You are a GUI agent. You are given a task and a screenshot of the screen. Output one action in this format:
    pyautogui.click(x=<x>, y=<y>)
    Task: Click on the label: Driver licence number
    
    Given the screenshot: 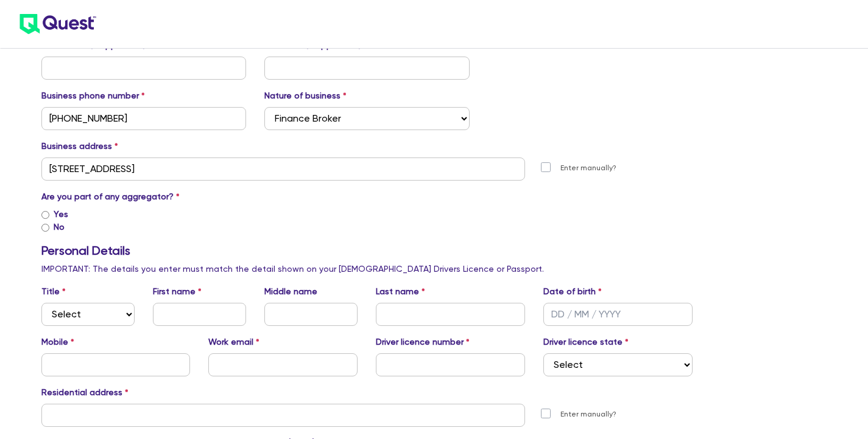 What is the action you would take?
    pyautogui.click(x=422, y=342)
    